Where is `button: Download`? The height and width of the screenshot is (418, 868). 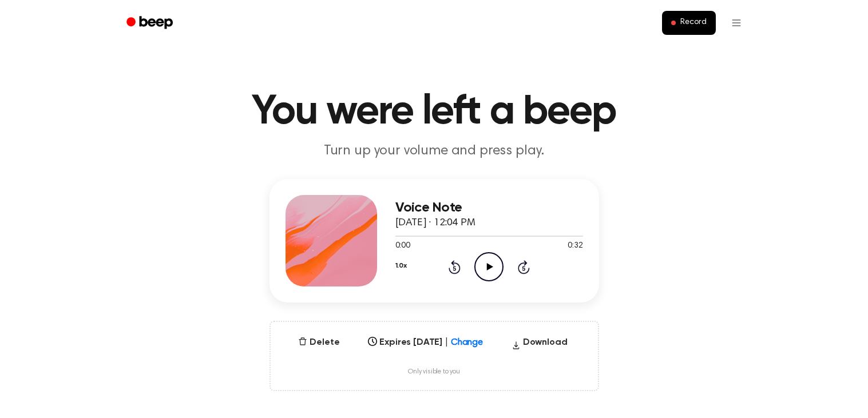
button: Download is located at coordinates (539, 345).